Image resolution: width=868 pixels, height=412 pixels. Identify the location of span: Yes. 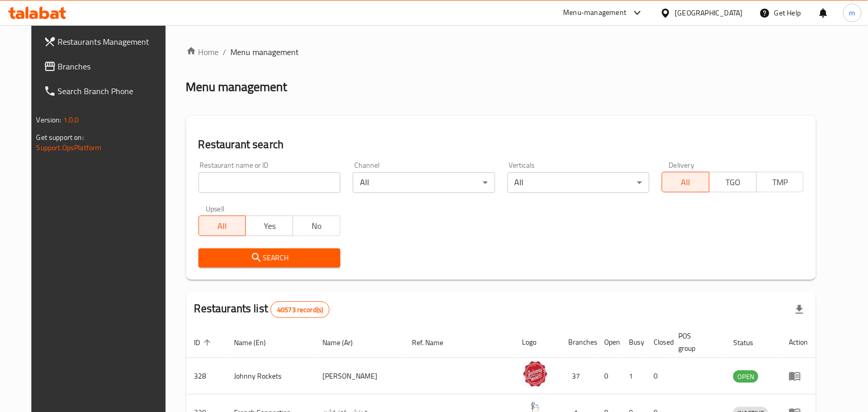
(269, 226).